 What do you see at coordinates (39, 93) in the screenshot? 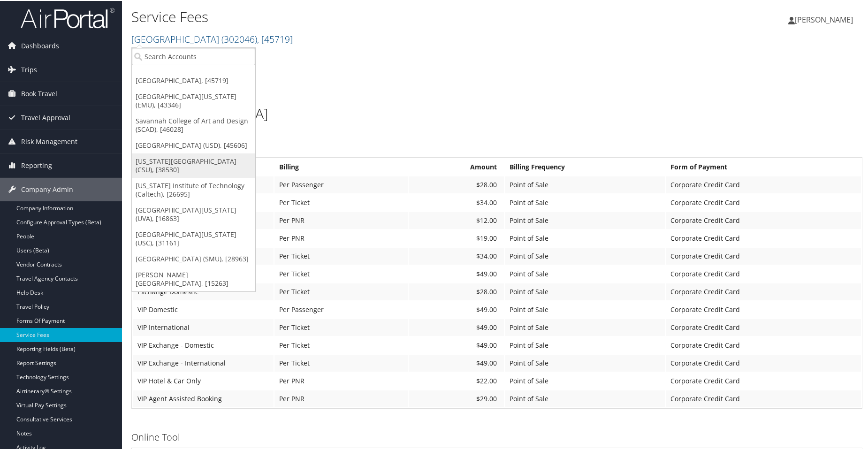
I see `span: Book Travel` at bounding box center [39, 93].